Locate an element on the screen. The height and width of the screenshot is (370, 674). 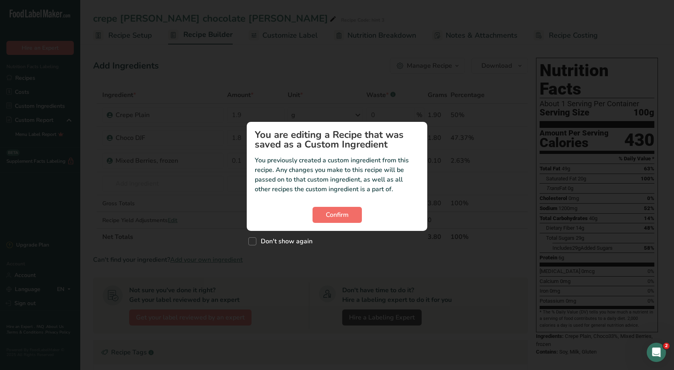
span: 2 is located at coordinates (667, 346).